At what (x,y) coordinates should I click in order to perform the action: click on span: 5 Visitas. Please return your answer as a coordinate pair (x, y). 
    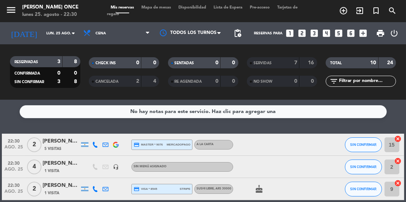
    Looking at the image, I should click on (53, 149).